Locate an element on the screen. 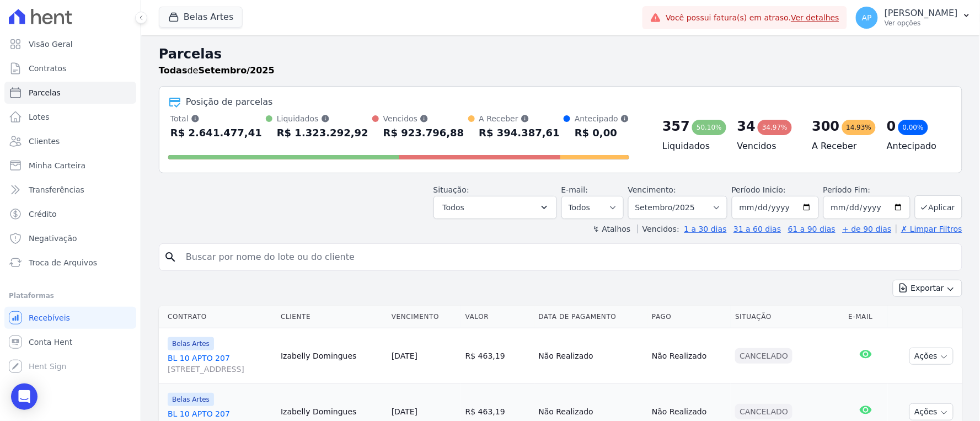 Image resolution: width=980 pixels, height=421 pixels. th: E-mail is located at coordinates (866, 317).